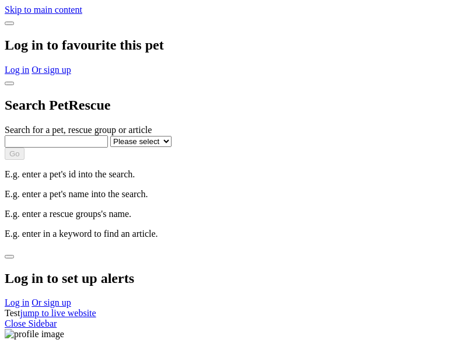 Image resolution: width=458 pixels, height=350 pixels. Describe the element at coordinates (58, 313) in the screenshot. I see `a: jump to live website` at that location.